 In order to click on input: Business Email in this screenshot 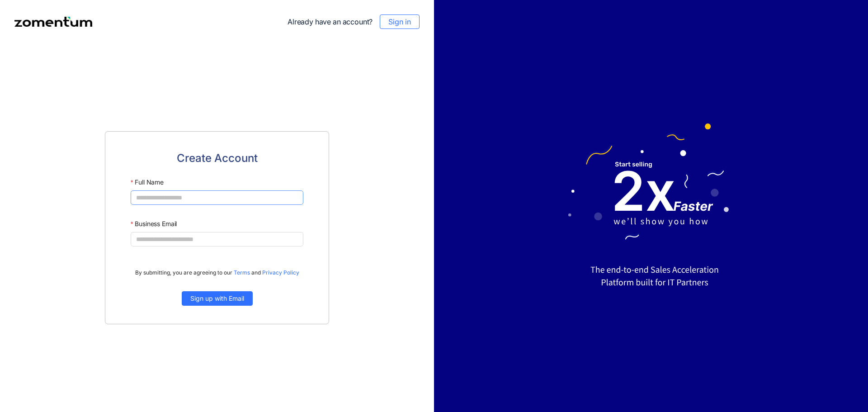, I will do `click(217, 239)`.